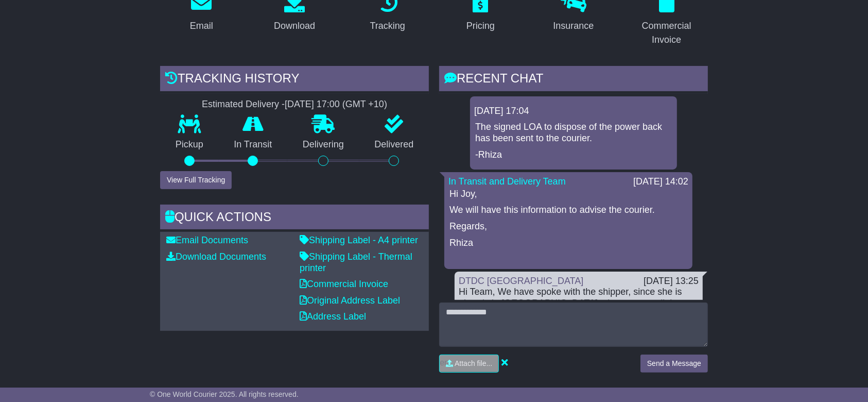 The image size is (868, 402). What do you see at coordinates (568, 194) in the screenshot?
I see `p: Hi Joy,` at bounding box center [568, 194].